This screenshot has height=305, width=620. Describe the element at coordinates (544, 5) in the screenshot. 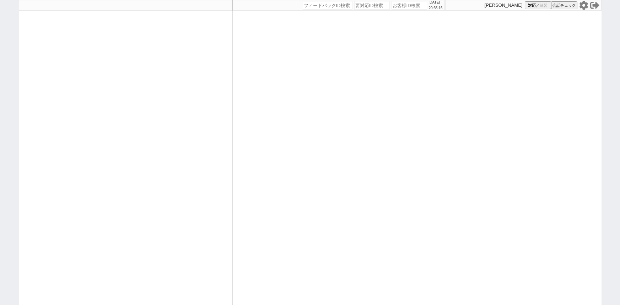

I see `span: 練習` at that location.